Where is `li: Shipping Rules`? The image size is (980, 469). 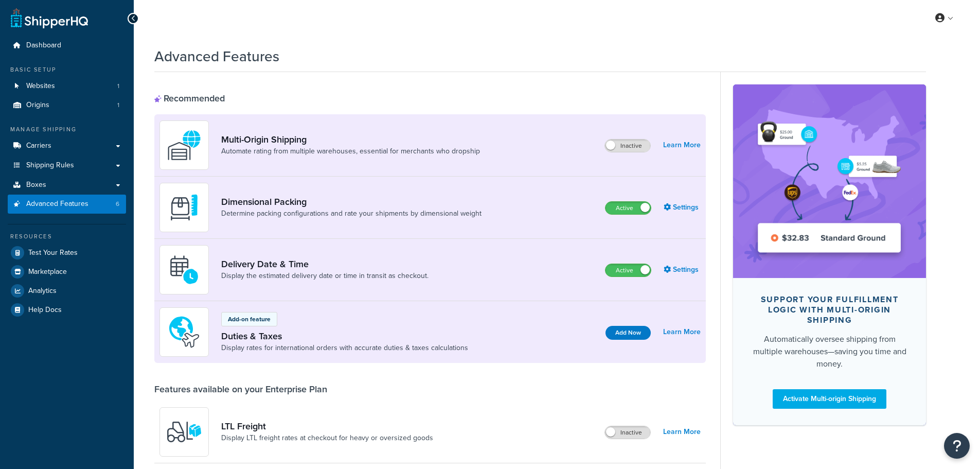
li: Shipping Rules is located at coordinates (67, 165).